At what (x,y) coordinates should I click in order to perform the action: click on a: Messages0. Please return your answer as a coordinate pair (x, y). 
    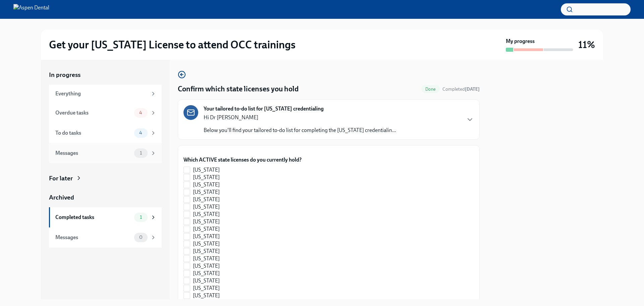
    Looking at the image, I should click on (105, 237).